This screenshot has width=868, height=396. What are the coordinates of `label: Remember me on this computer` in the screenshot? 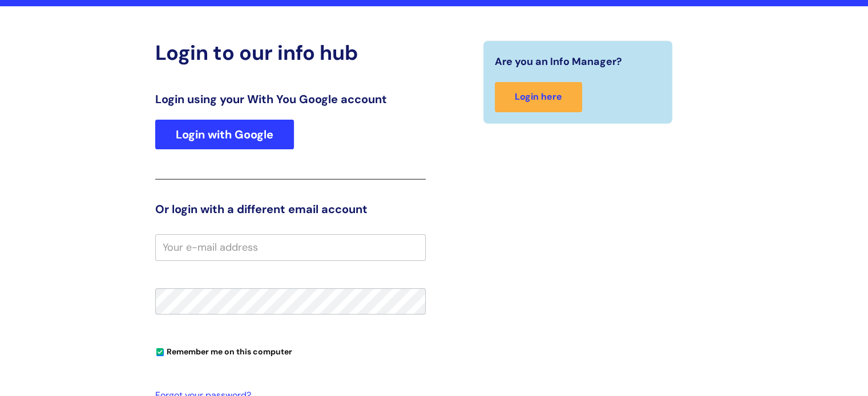 It's located at (223, 351).